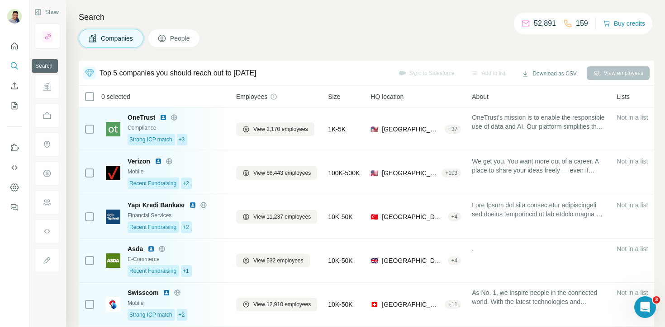  What do you see at coordinates (182, 140) in the screenshot?
I see `span: +3` at bounding box center [182, 140].